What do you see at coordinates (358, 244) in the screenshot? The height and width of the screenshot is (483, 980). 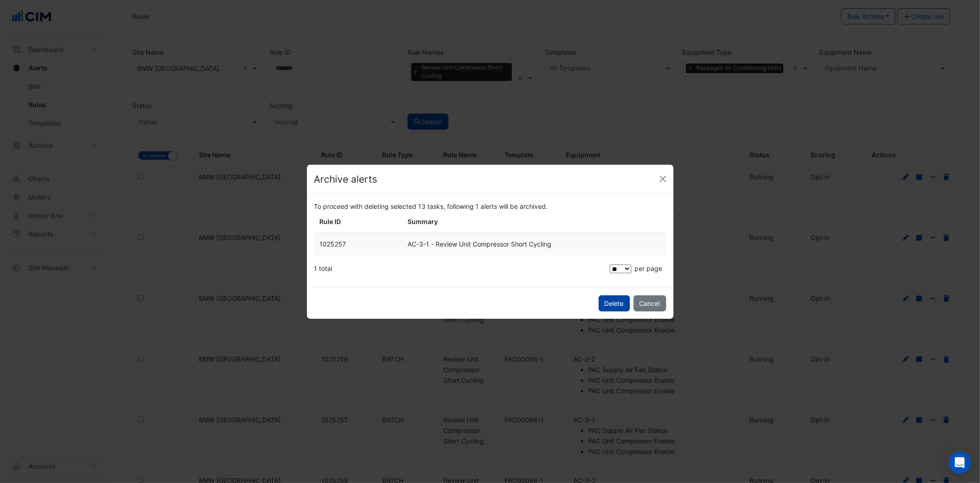 I see `div: 1025257` at bounding box center [358, 244].